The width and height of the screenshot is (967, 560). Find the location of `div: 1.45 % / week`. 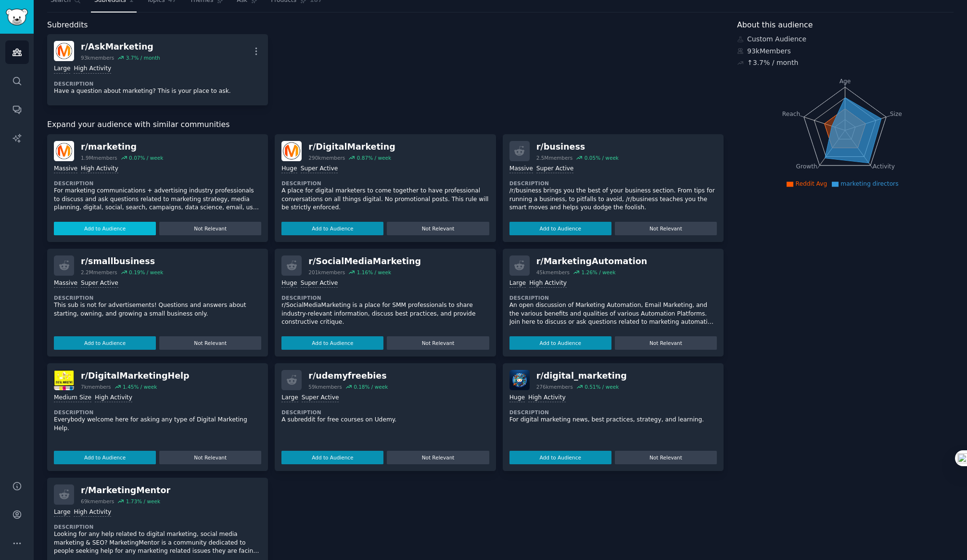

div: 1.45 % / week is located at coordinates (139, 386).